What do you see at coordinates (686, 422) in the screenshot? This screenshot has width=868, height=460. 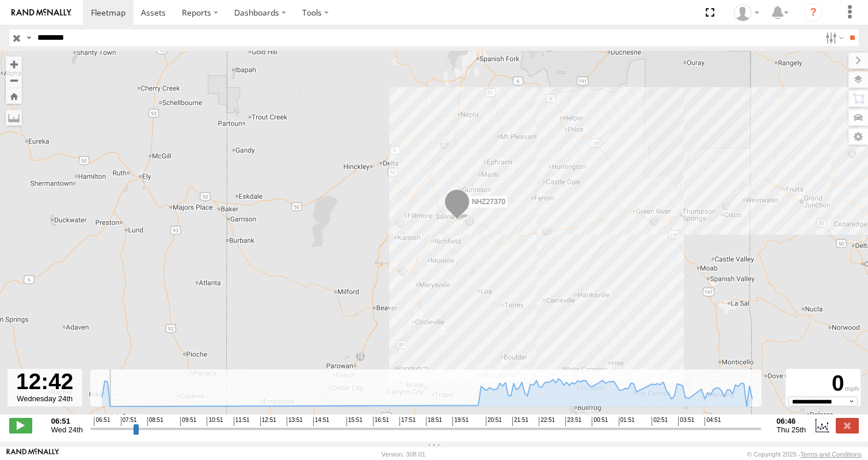 I see `span: 03:51` at bounding box center [686, 422].